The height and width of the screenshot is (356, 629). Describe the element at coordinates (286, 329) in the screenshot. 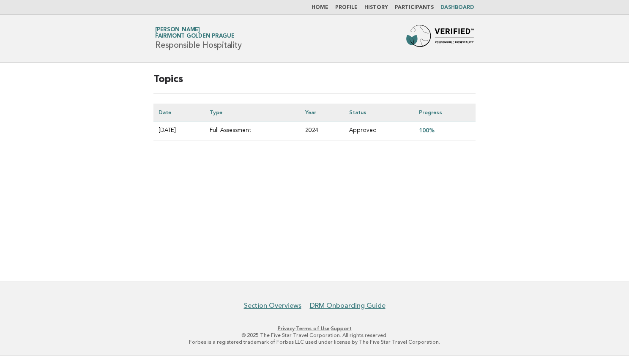

I see `a: Privacy` at that location.